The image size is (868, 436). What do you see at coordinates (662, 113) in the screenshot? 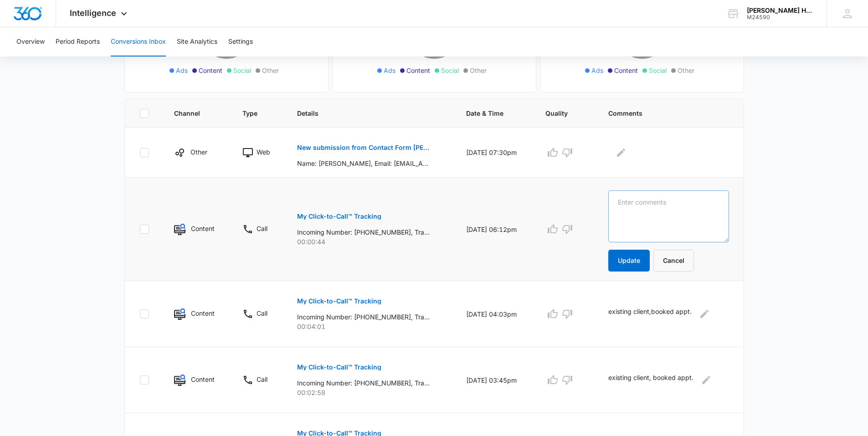
I see `span: Comments` at bounding box center [662, 113].